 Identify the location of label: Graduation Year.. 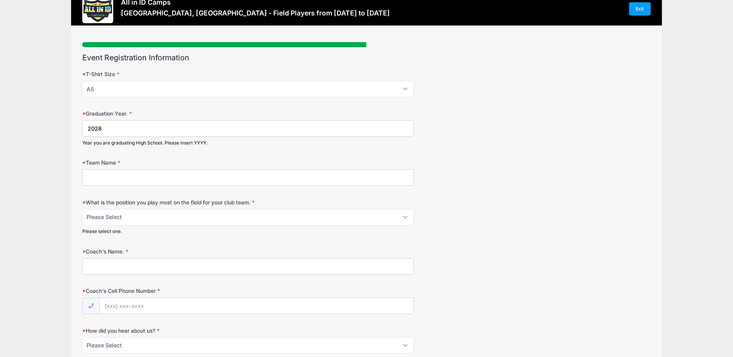
(177, 114).